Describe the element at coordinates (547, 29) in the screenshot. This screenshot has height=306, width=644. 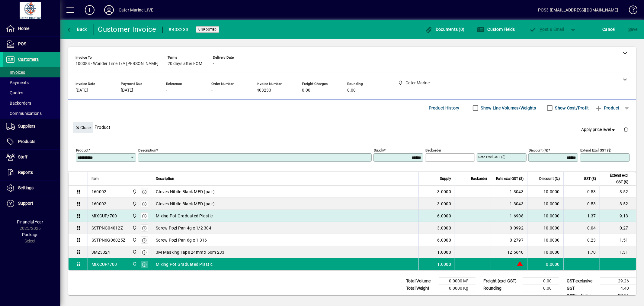
I see `button: Post & Email` at that location.